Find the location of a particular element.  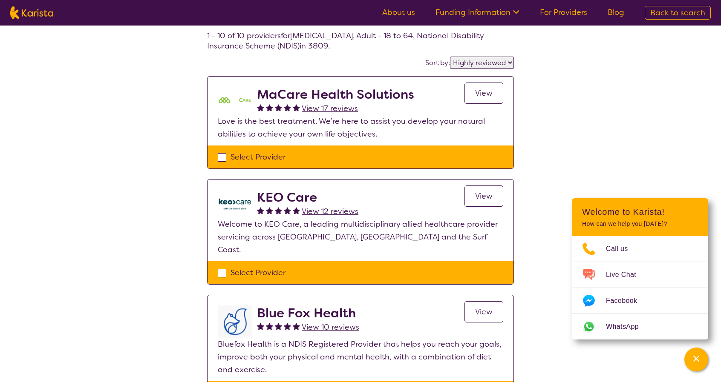

a: View 17 reviews is located at coordinates (330, 109).